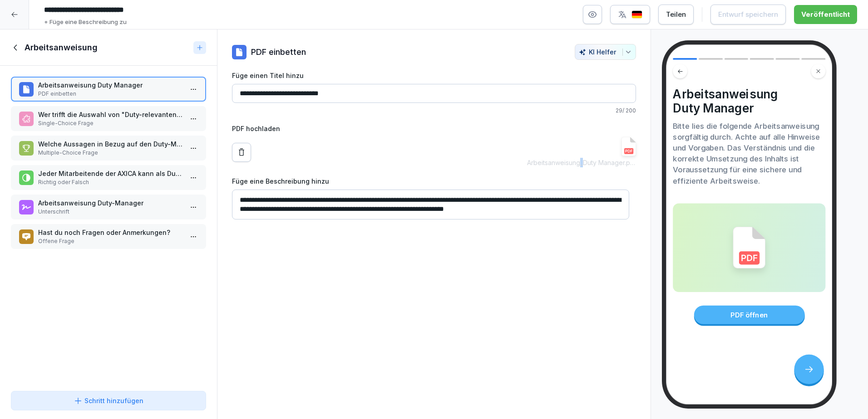 This screenshot has width=868, height=419. What do you see at coordinates (111, 203) in the screenshot?
I see `p: Arbeitsanweisung Duty-Manager` at bounding box center [111, 203].